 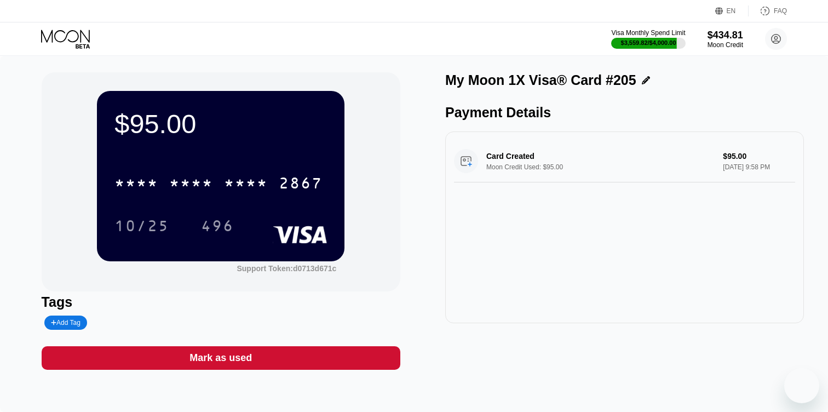 I want to click on div: $95.00, so click(x=221, y=124).